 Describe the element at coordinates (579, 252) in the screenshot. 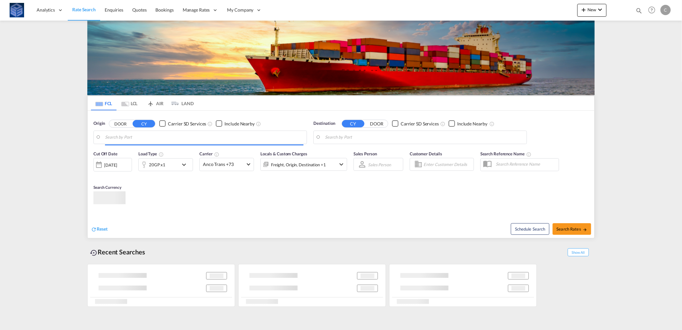

I see `span: Show All` at that location.